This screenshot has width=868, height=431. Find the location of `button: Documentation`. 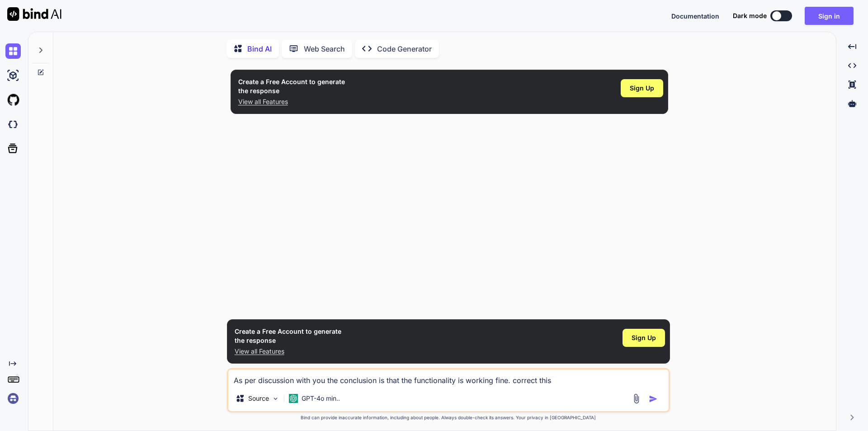

button: Documentation is located at coordinates (695, 16).